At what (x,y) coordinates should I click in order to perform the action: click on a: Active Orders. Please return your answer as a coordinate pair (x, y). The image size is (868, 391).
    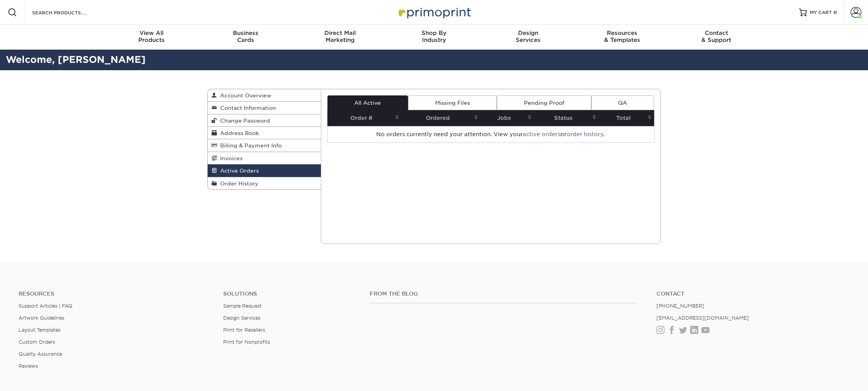
    Looking at the image, I should click on (264, 171).